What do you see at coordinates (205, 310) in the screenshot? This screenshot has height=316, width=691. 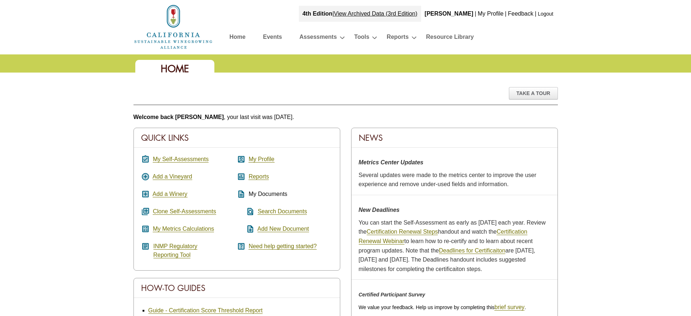 I see `a: Guide - Certification Score Threshold Report` at bounding box center [205, 310].